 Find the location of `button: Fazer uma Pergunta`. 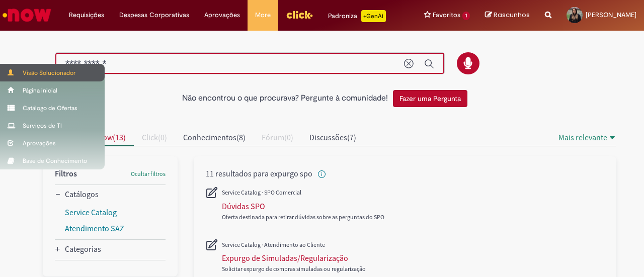

button: Fazer uma Pergunta is located at coordinates (430, 99).